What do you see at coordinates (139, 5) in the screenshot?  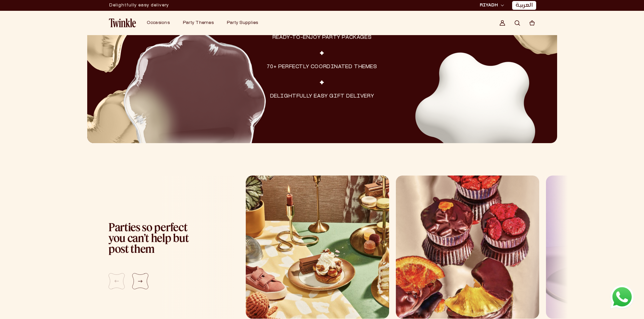 I see `div: Announcement` at bounding box center [139, 5].